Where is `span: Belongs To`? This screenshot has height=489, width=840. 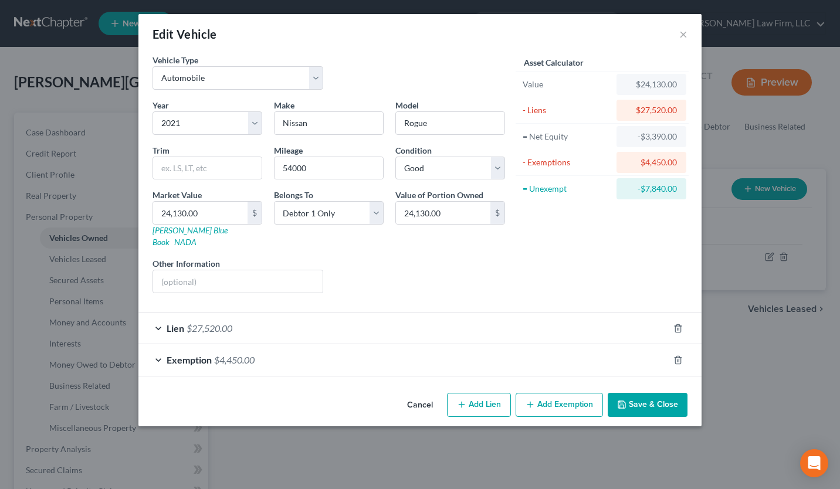
span: Belongs To is located at coordinates (293, 195).